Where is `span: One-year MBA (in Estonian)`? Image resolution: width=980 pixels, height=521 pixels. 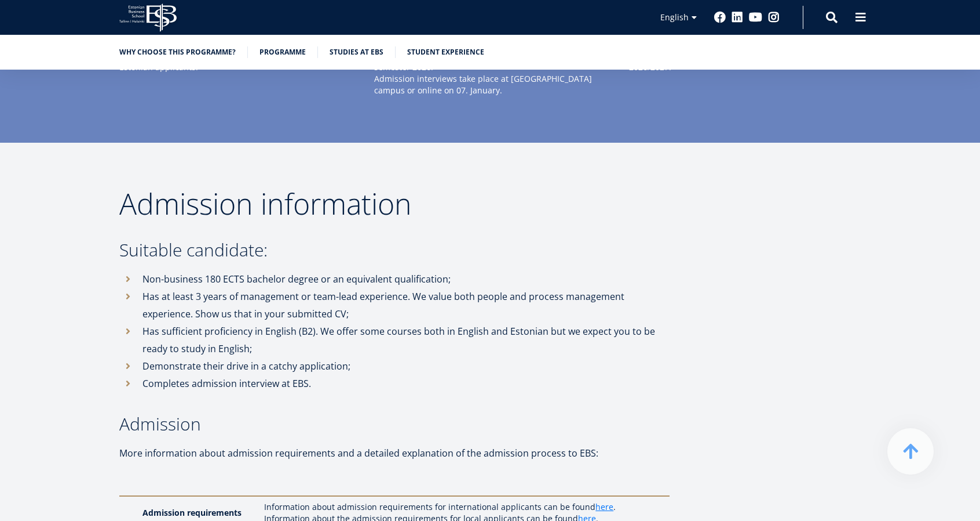 span: One-year MBA (in Estonian) is located at coordinates (60, 166).